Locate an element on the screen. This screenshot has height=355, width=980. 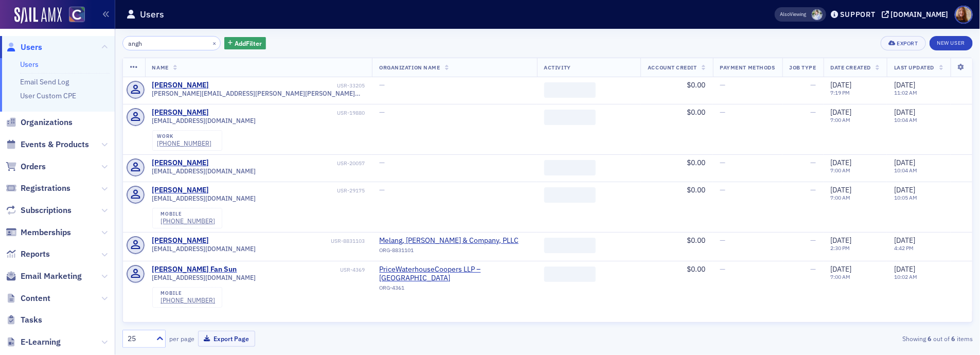
a: Organizations is located at coordinates (39, 122).